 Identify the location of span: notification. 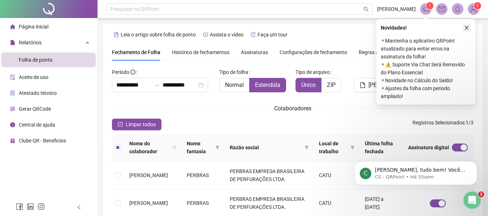
(426, 9).